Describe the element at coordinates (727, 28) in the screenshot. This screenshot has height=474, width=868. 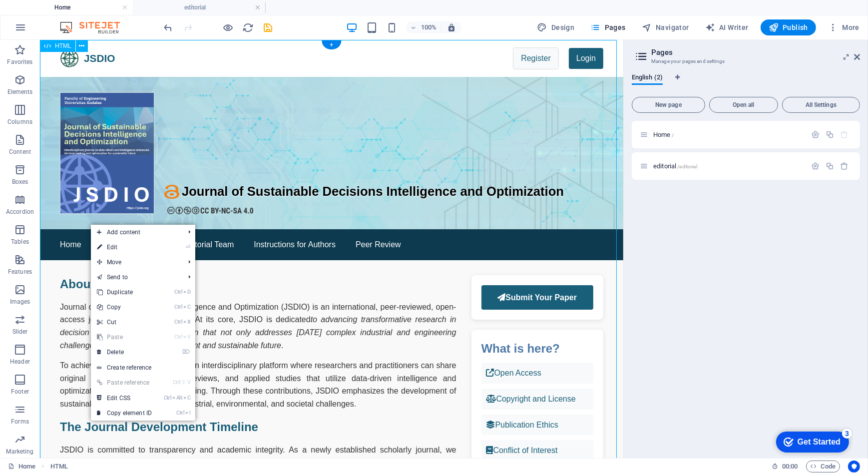
I see `button: AI Writer` at that location.